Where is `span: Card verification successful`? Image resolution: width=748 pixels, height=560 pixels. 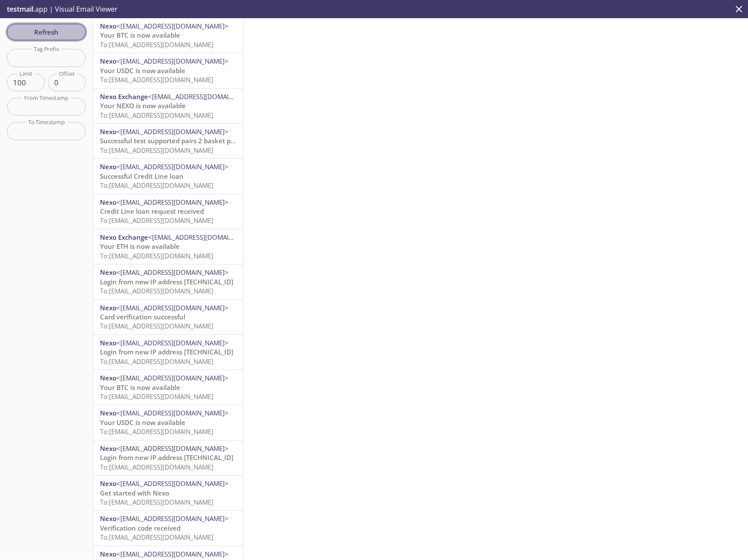 span: Card verification successful is located at coordinates (143, 317).